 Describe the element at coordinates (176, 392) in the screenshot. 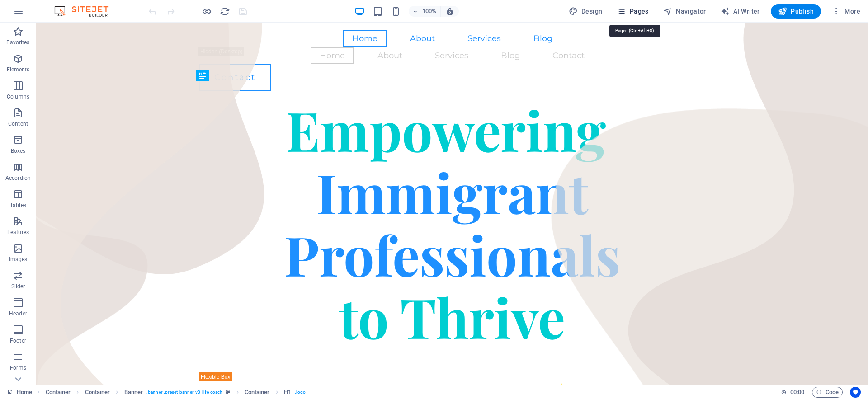

I see `nav: breadcrumb` at that location.